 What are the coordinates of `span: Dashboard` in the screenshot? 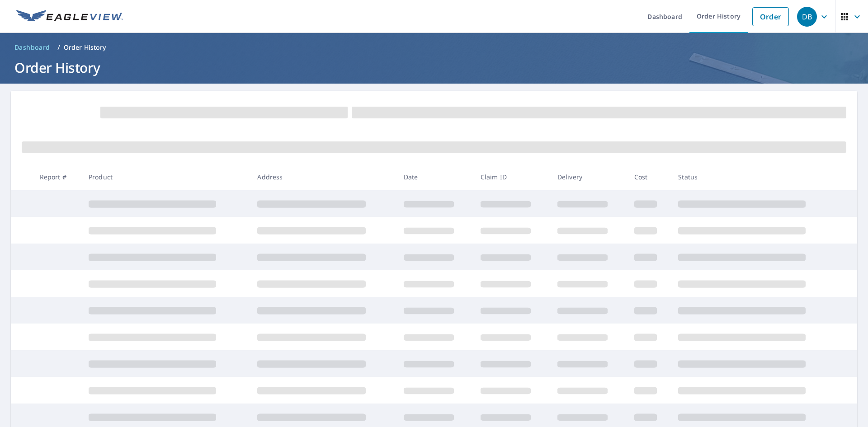 It's located at (32, 48).